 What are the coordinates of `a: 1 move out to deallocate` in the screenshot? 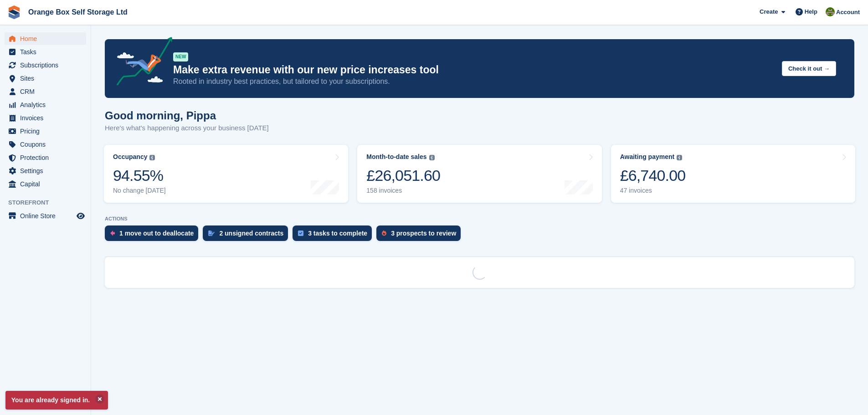 It's located at (154, 235).